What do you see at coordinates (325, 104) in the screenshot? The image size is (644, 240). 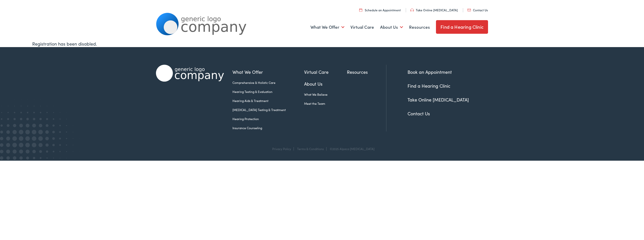 I see `a: Meet the Team` at bounding box center [325, 104].